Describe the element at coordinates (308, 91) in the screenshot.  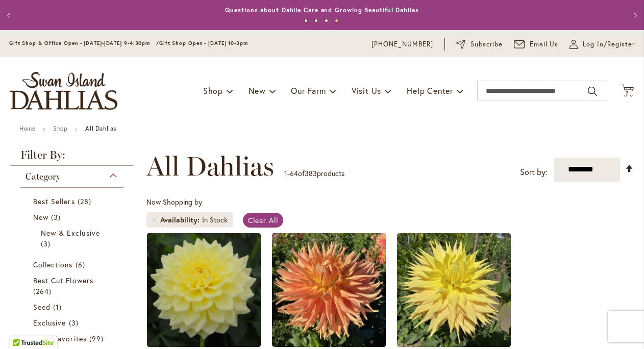
I see `span: Our Farm` at that location.